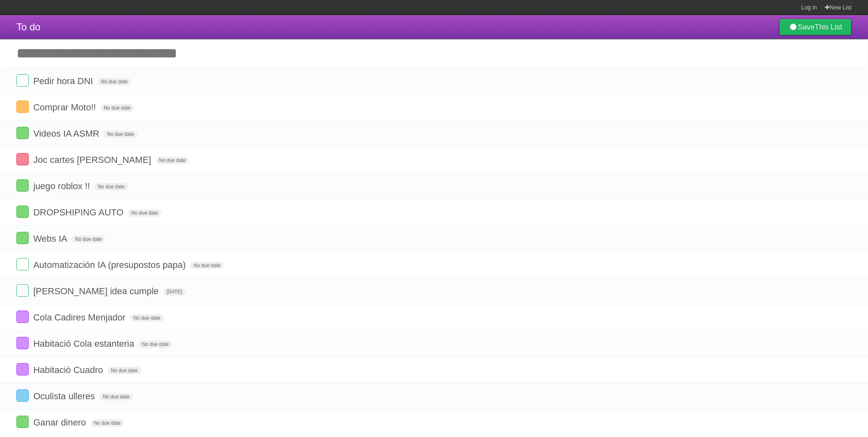 This screenshot has width=868, height=437. Describe the element at coordinates (63, 186) in the screenshot. I see `span: juego roblox !!` at that location.